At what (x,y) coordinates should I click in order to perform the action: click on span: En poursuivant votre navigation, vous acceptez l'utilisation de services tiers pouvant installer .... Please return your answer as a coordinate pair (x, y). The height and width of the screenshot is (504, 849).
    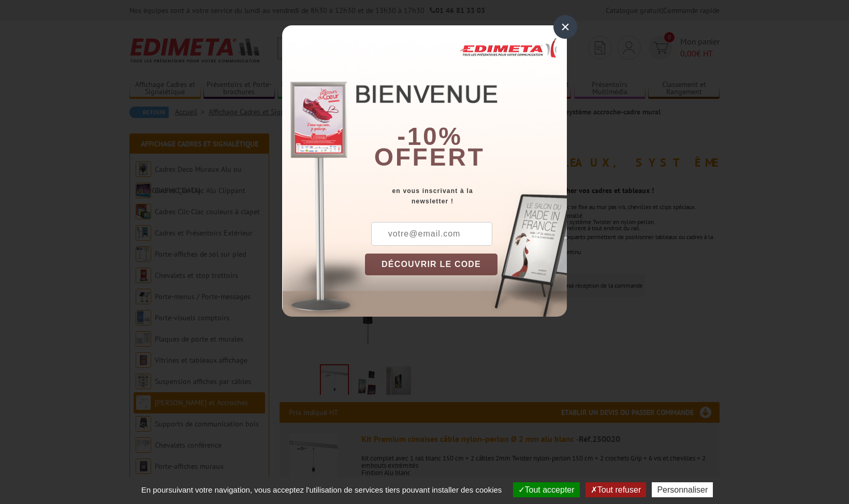
    Looking at the image, I should click on (321, 489).